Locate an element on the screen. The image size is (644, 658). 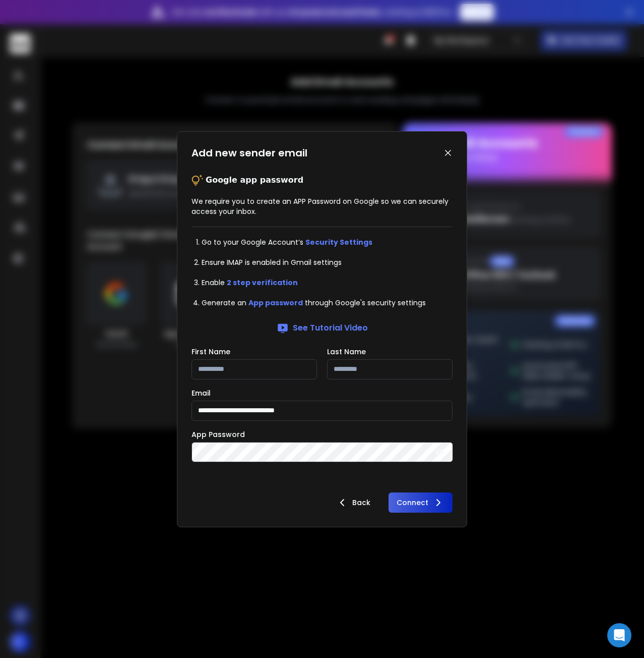
label: App Password is located at coordinates (218, 434).